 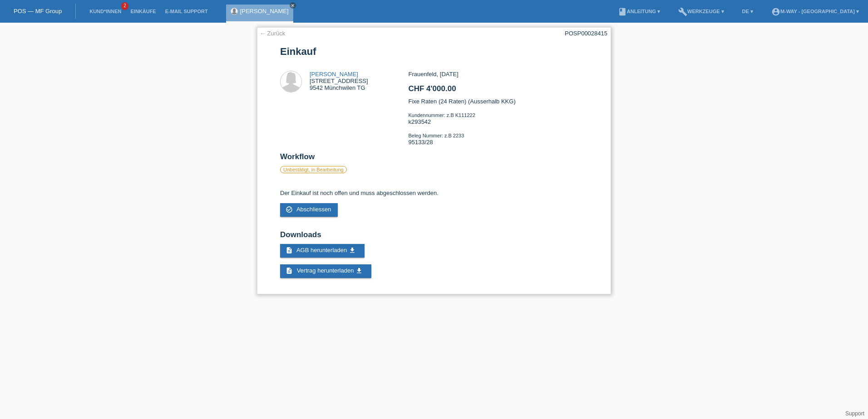 What do you see at coordinates (143, 11) in the screenshot?
I see `a: Einkäufe` at bounding box center [143, 11].